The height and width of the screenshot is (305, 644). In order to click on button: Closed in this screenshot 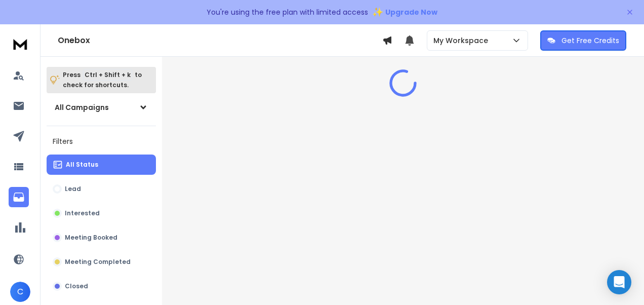, I will do `click(101, 286)`.